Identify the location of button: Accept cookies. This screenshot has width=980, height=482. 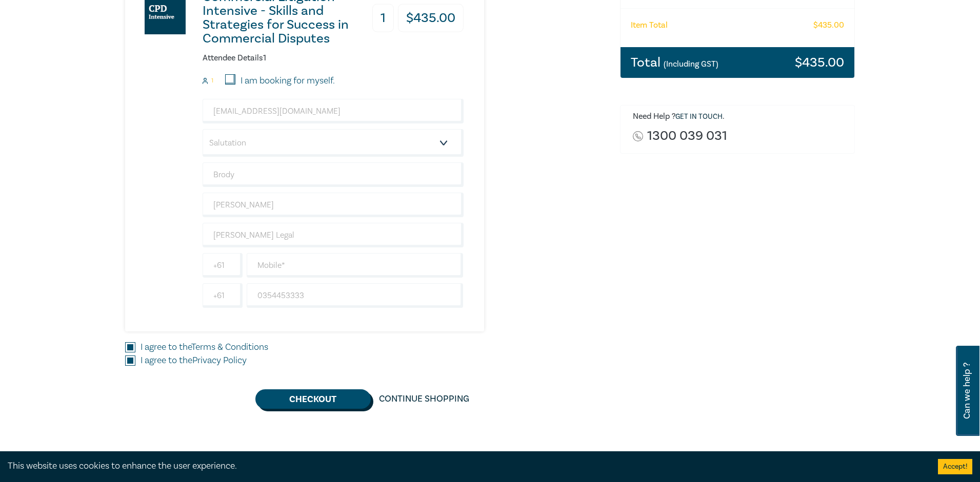
(955, 467).